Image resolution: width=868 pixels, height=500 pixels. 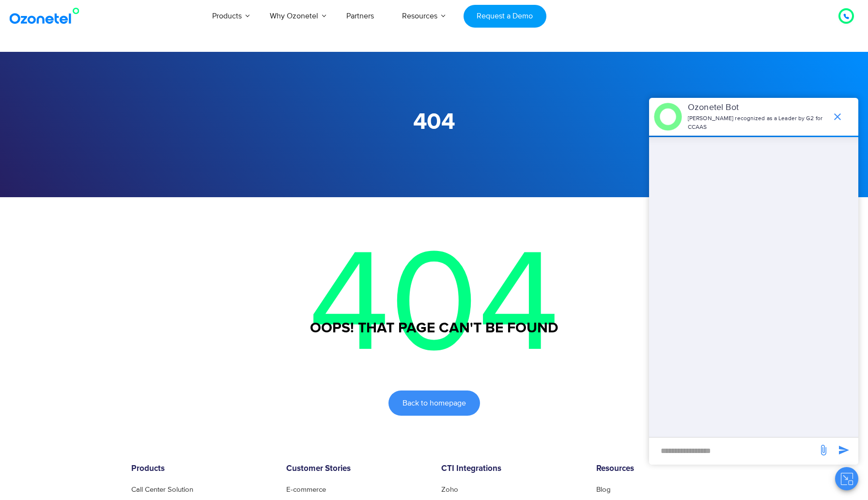 What do you see at coordinates (847, 479) in the screenshot?
I see `button: Close chat` at bounding box center [847, 479].